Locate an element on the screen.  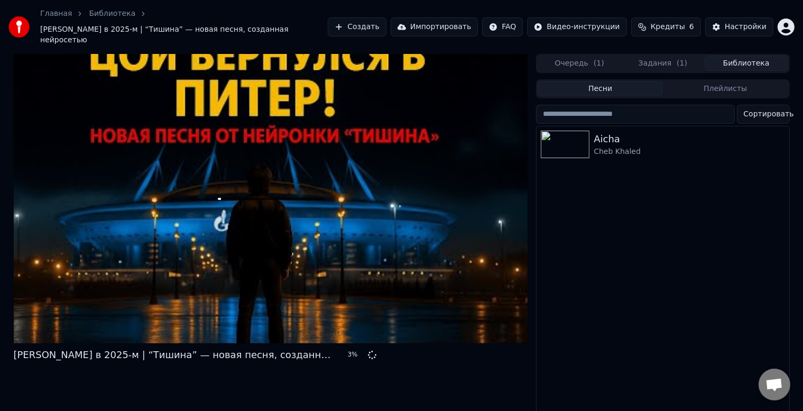
div: 3 % is located at coordinates (356, 355).